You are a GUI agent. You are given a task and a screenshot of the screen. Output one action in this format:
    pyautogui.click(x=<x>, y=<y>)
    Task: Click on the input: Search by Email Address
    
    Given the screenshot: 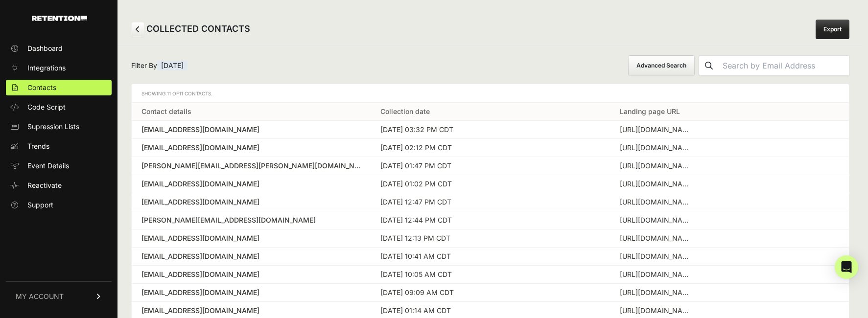 What is the action you would take?
    pyautogui.click(x=783, y=66)
    